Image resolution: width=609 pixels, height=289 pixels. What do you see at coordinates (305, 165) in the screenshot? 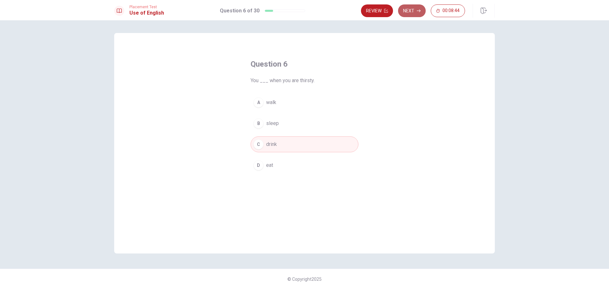
I see `button: Deat` at bounding box center [305, 165].